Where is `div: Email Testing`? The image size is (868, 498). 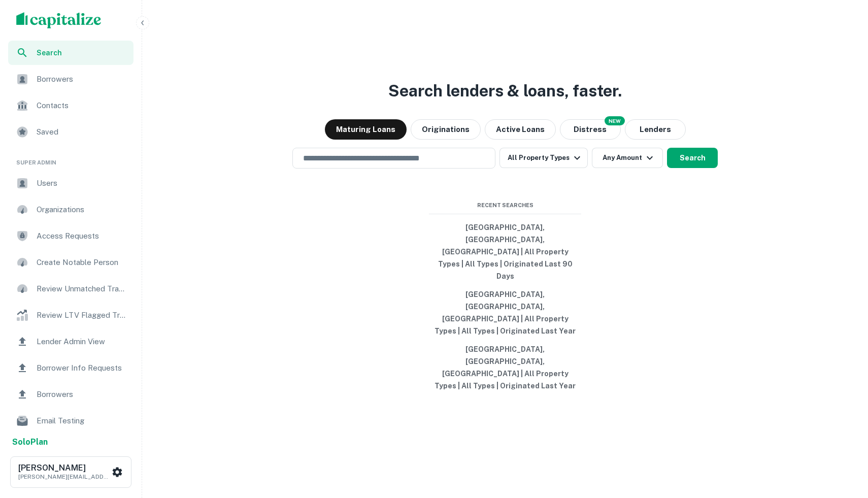 div: Email Testing is located at coordinates (70, 421).